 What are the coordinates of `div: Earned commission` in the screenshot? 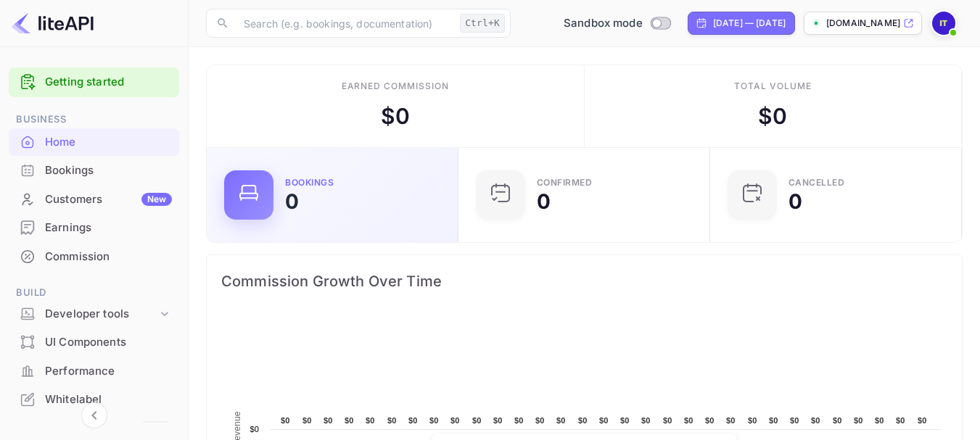 It's located at (395, 87).